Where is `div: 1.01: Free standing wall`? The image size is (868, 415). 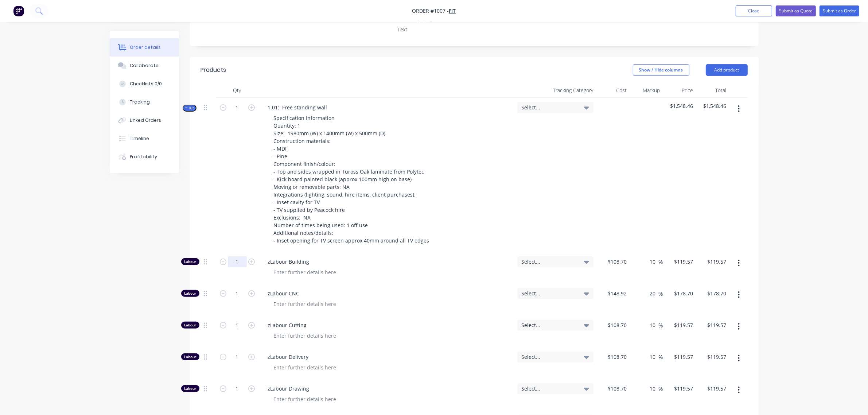 div: 1.01: Free standing wall is located at coordinates (298, 107).